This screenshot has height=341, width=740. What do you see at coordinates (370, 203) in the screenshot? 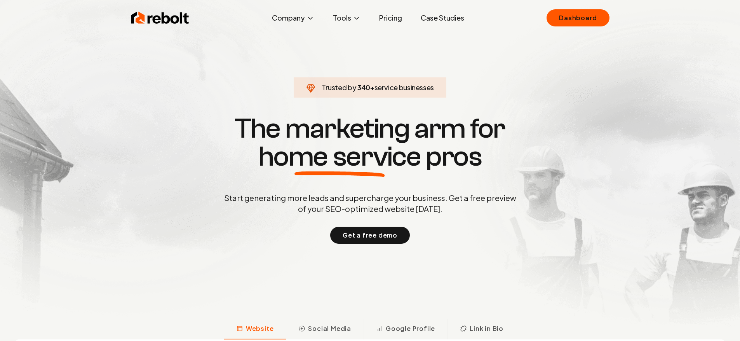
I see `p: Start generating more leads and supercharge your business. Get a free preview of your SEO-optimiz...` at bounding box center [370, 203].